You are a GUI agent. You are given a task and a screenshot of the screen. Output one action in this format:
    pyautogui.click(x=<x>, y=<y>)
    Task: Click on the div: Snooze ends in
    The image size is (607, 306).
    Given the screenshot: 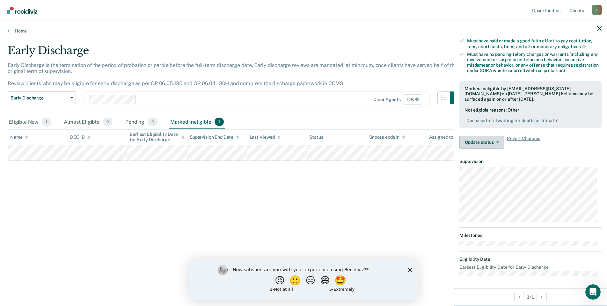 What is the action you would take?
    pyautogui.click(x=387, y=137)
    